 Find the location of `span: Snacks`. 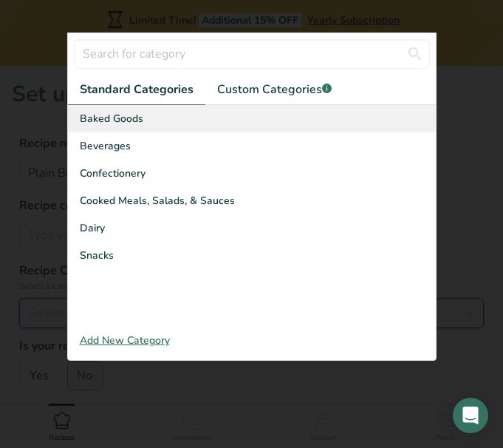

span: Snacks is located at coordinates (97, 255).